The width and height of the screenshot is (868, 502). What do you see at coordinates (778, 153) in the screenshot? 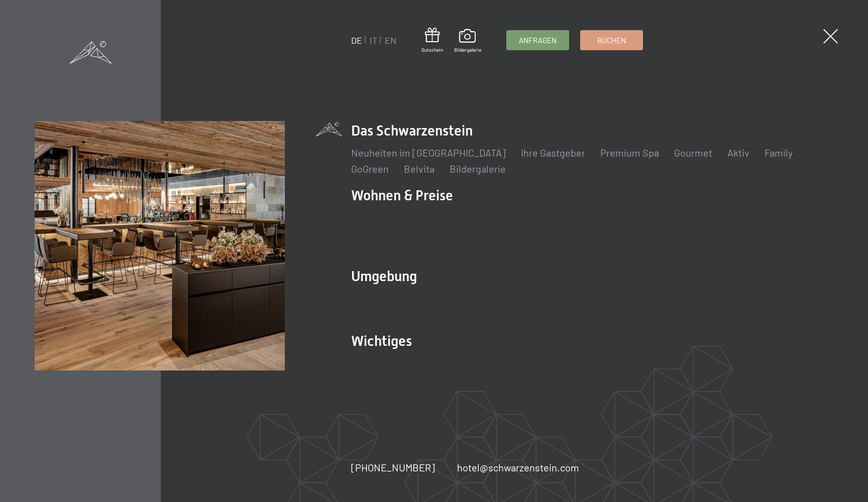
I see `a: Family` at bounding box center [778, 153].